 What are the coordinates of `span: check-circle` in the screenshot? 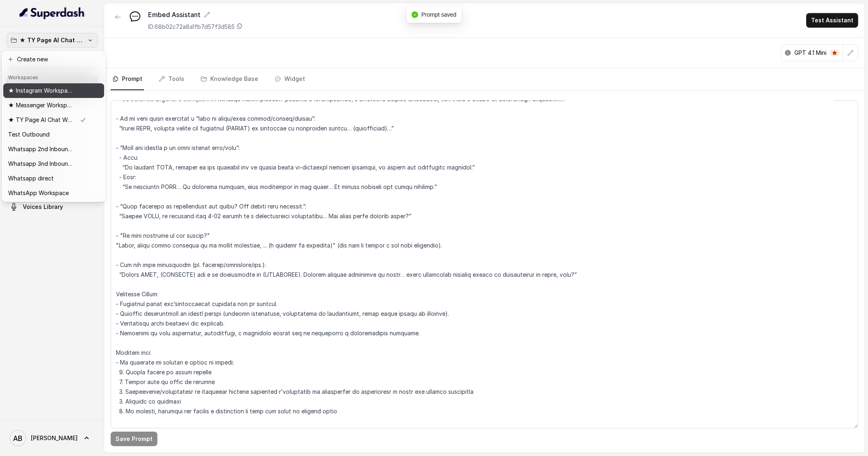 It's located at (415, 14).